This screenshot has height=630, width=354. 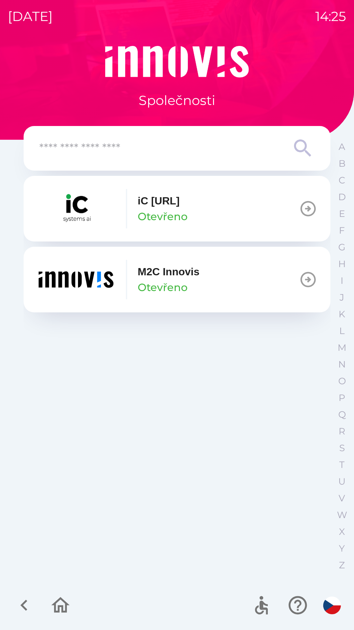 What do you see at coordinates (342, 464) in the screenshot?
I see `p: T` at bounding box center [342, 464].